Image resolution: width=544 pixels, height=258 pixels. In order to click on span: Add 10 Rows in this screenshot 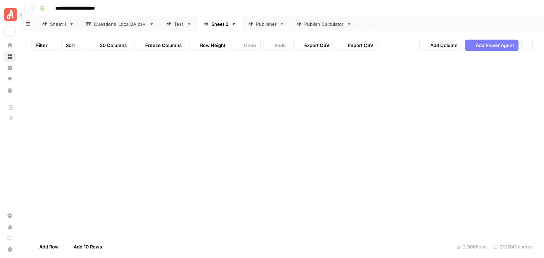, I will do `click(88, 247)`.